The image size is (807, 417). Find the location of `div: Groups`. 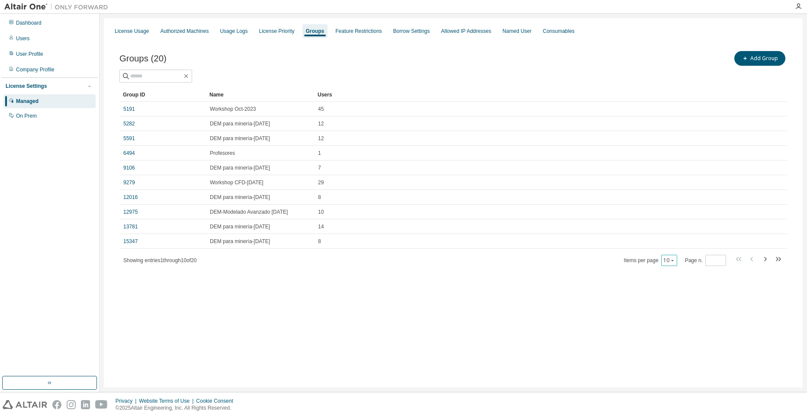

div: Groups is located at coordinates (315, 31).